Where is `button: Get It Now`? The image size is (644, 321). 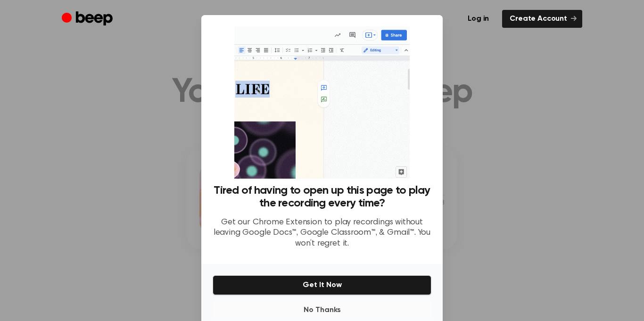 button: Get It Now is located at coordinates (322, 286).